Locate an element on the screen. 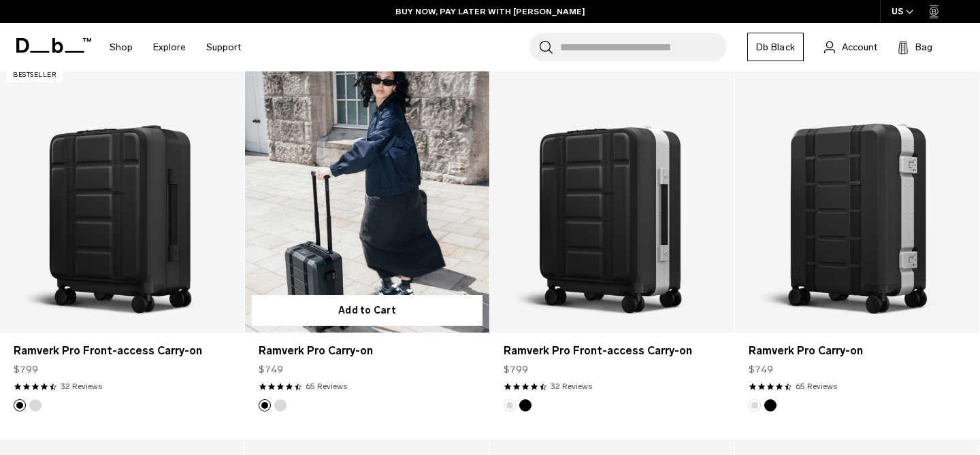 This screenshot has height=455, width=980. span: Account is located at coordinates (859, 47).